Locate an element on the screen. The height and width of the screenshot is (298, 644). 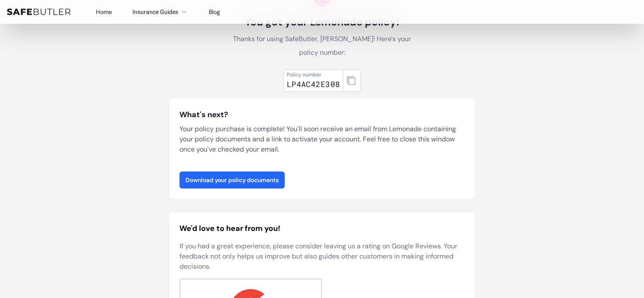
h2: We'd love to hear from you! is located at coordinates (322, 228).